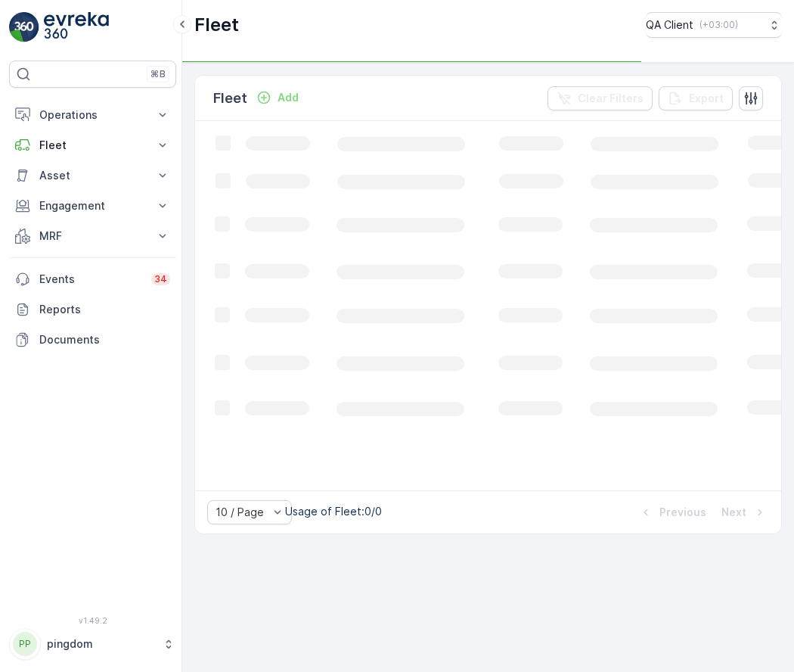  What do you see at coordinates (719, 25) in the screenshot?
I see `p: ( +03:00 )` at bounding box center [719, 25].